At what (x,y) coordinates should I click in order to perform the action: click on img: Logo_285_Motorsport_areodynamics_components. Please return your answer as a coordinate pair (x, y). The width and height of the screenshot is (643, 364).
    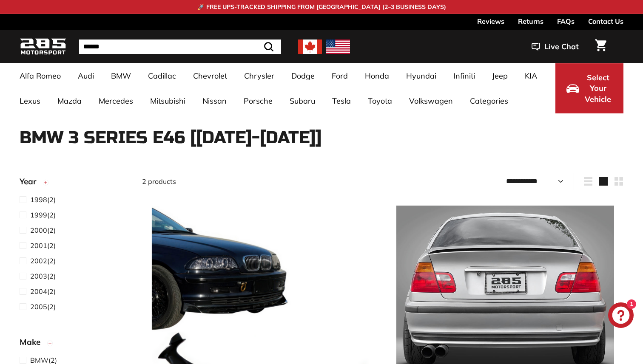
    Looking at the image, I should click on (43, 46).